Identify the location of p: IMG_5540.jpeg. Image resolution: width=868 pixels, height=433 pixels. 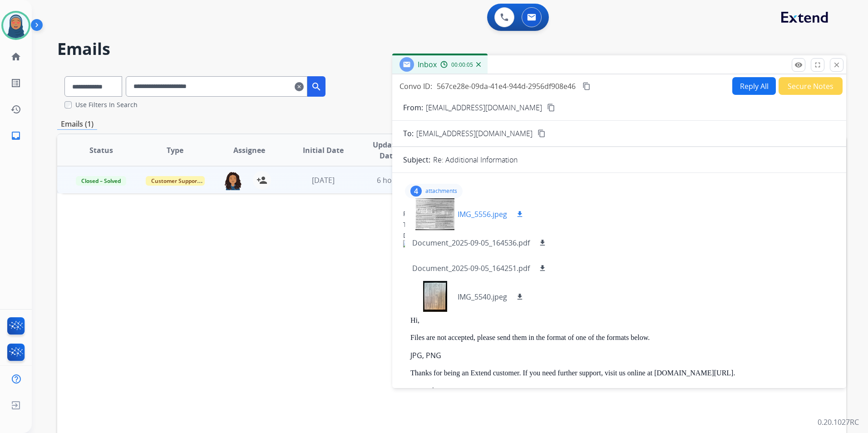
(482, 297).